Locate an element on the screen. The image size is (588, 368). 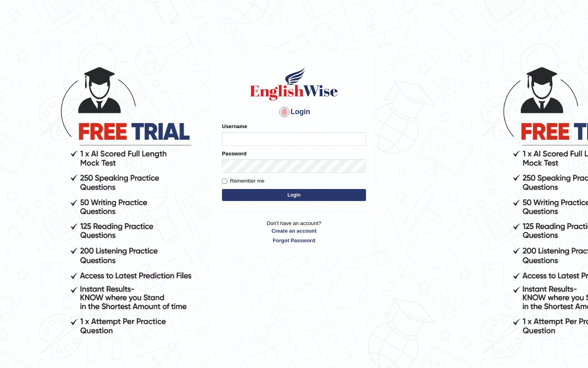
p: Don't have an account? is located at coordinates (294, 231).